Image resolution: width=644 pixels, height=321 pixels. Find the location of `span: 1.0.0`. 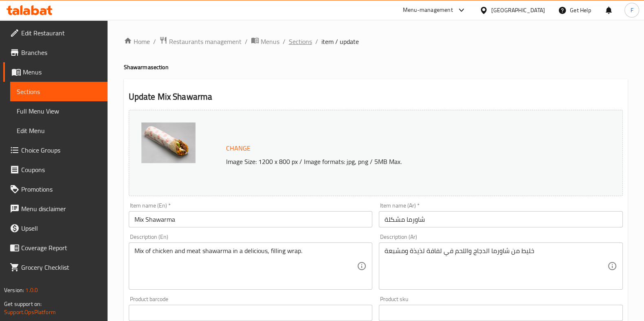

span: 1.0.0 is located at coordinates (31, 290).